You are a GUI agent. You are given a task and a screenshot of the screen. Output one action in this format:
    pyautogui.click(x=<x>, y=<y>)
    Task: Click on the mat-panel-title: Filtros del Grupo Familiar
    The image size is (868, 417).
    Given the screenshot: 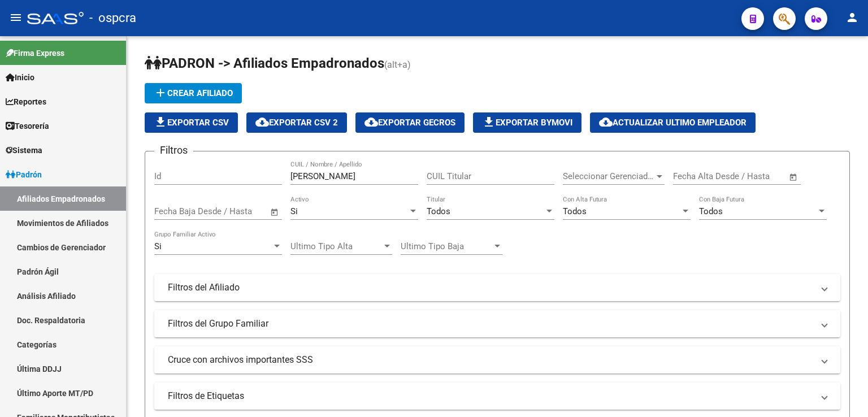 What is the action you would take?
    pyautogui.click(x=490, y=324)
    